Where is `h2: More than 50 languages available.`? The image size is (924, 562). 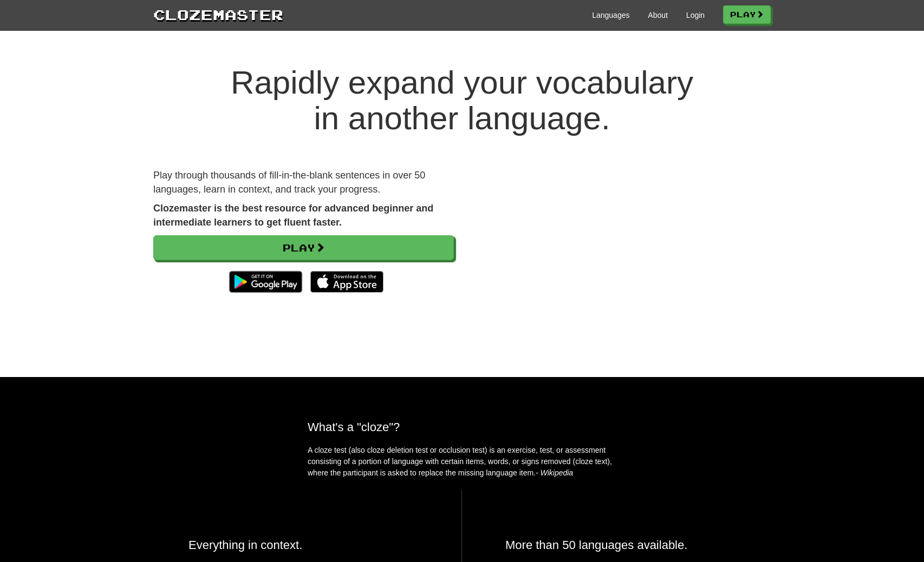
h2: More than 50 languages available. is located at coordinates (620, 545).